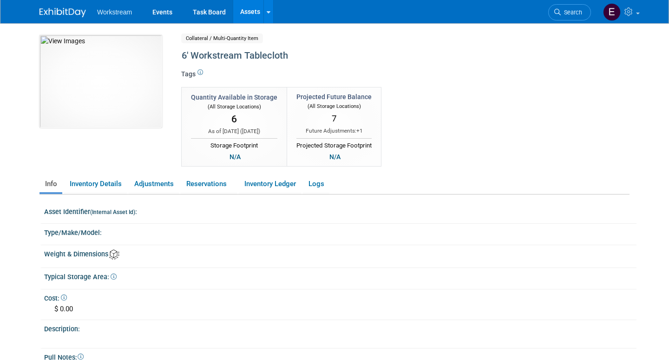  I want to click on span: Typical Storage Area:, so click(80, 277).